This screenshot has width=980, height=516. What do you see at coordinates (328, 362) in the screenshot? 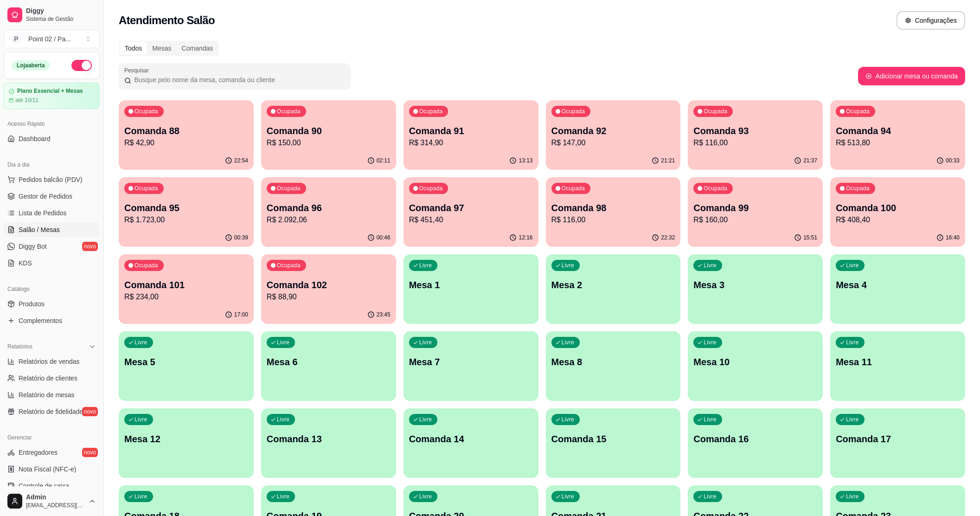
I see `p: Mesa 6` at bounding box center [328, 362].